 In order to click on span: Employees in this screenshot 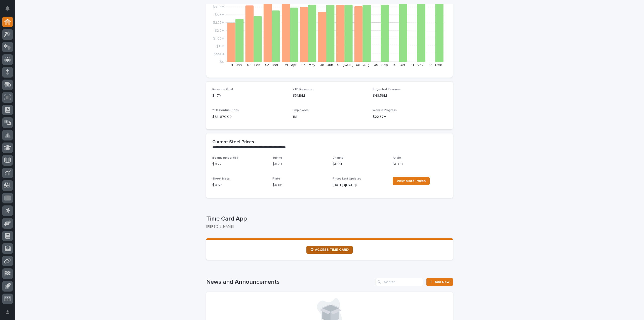, I will do `click(301, 110)`.